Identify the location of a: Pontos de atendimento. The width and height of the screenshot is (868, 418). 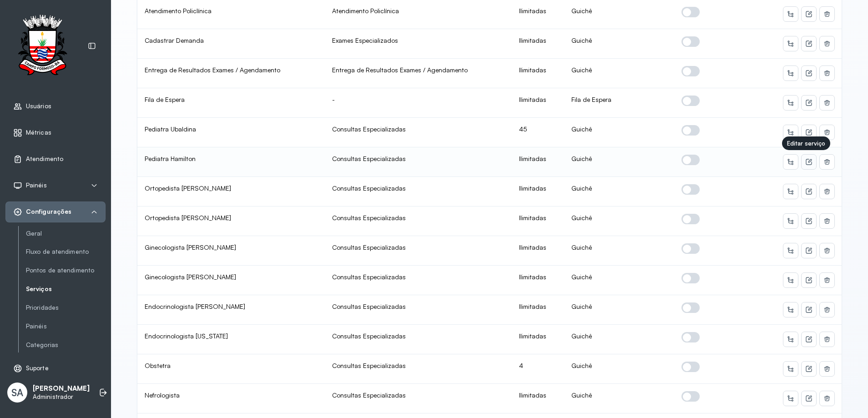
(65, 270).